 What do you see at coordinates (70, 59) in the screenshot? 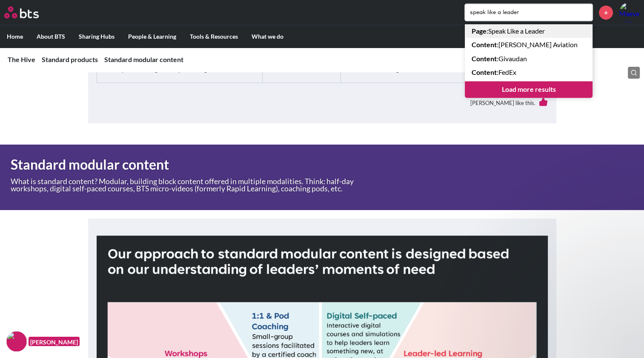
I see `a: Standard products` at bounding box center [70, 59].